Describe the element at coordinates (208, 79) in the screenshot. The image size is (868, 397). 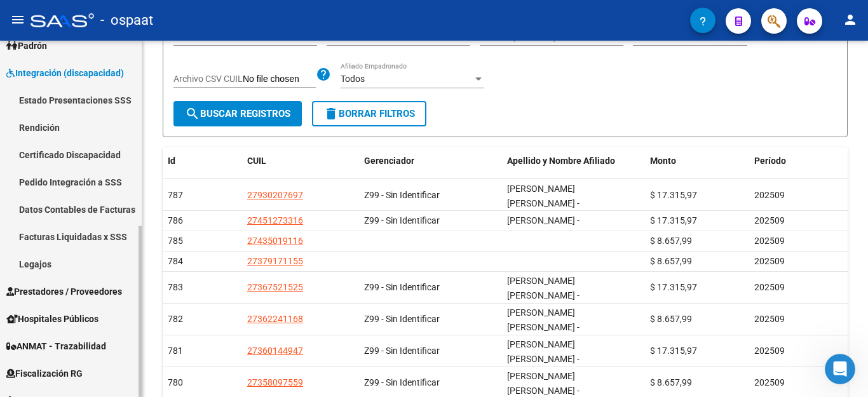
I see `span: Archivo CSV CUIL` at that location.